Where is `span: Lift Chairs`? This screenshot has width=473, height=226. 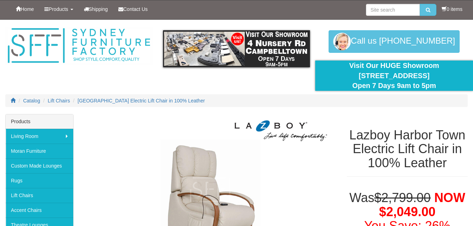
span: Lift Chairs is located at coordinates (59, 101).